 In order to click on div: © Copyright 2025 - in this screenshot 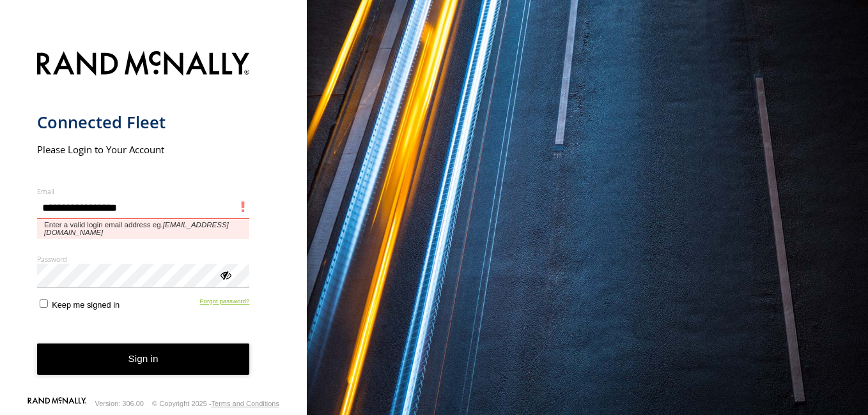, I will do `click(215, 404)`.